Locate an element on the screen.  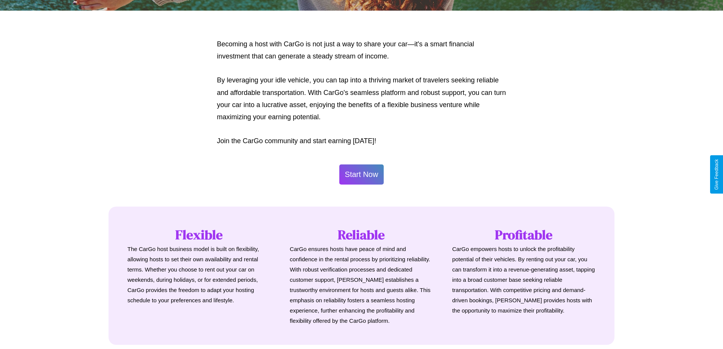
p: CarGo ensures hosts have peace of mind and confidence in the rental process by prioritizing relia... is located at coordinates (362, 285).